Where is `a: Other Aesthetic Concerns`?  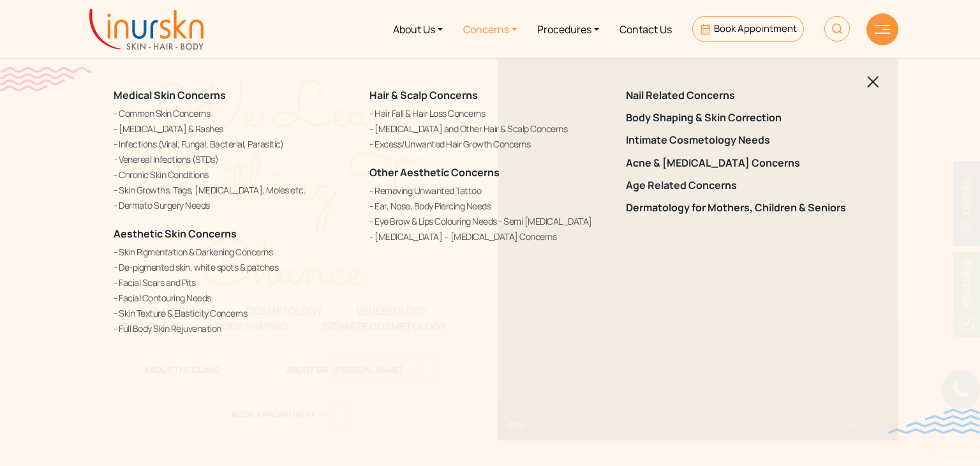
a: Other Aesthetic Concerns is located at coordinates (435, 172).